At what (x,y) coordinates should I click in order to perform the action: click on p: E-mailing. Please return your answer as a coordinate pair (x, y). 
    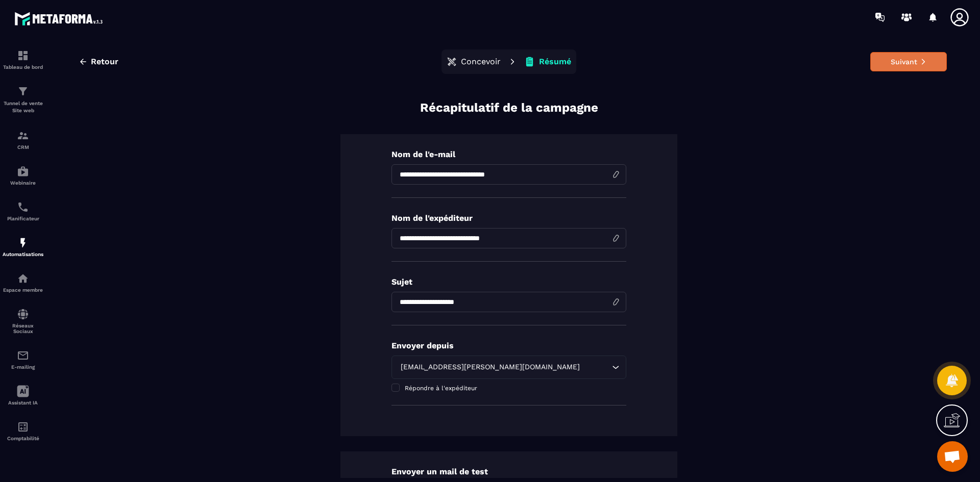
    Looking at the image, I should click on (23, 367).